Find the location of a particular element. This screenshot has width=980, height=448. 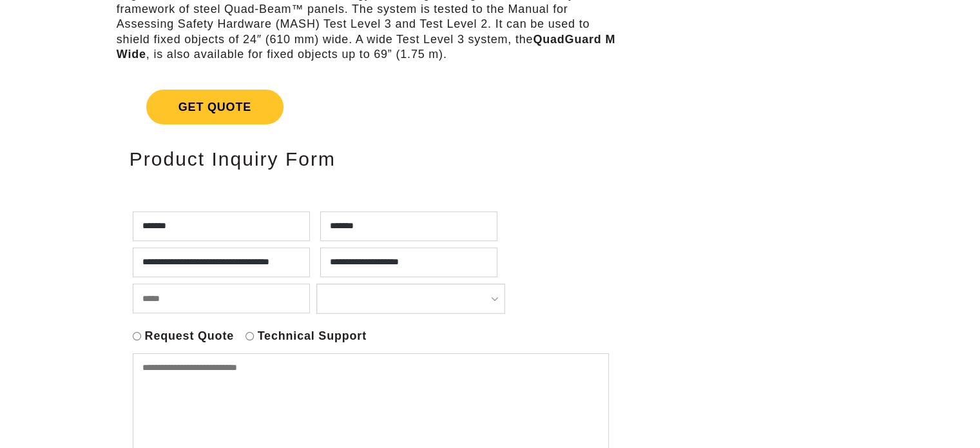

span: Get Quote is located at coordinates (215, 107).